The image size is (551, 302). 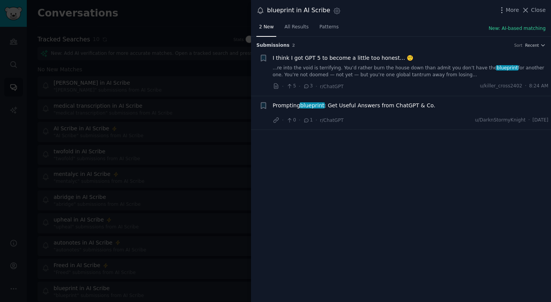 What do you see at coordinates (534, 10) in the screenshot?
I see `button: Close` at bounding box center [534, 10].